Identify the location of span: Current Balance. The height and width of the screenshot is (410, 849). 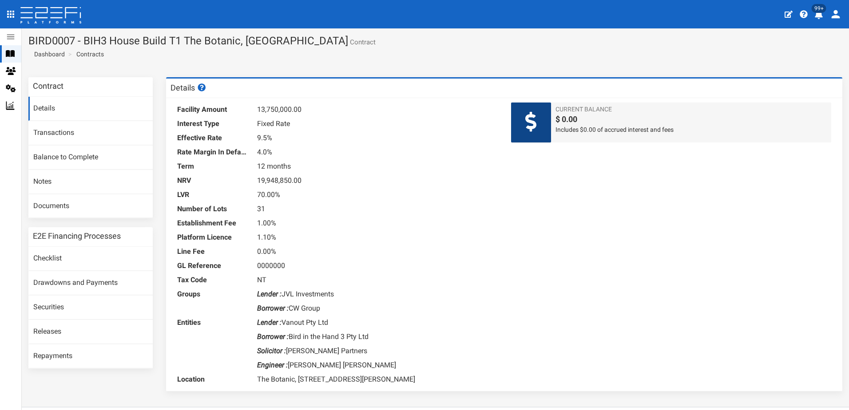
(691, 109).